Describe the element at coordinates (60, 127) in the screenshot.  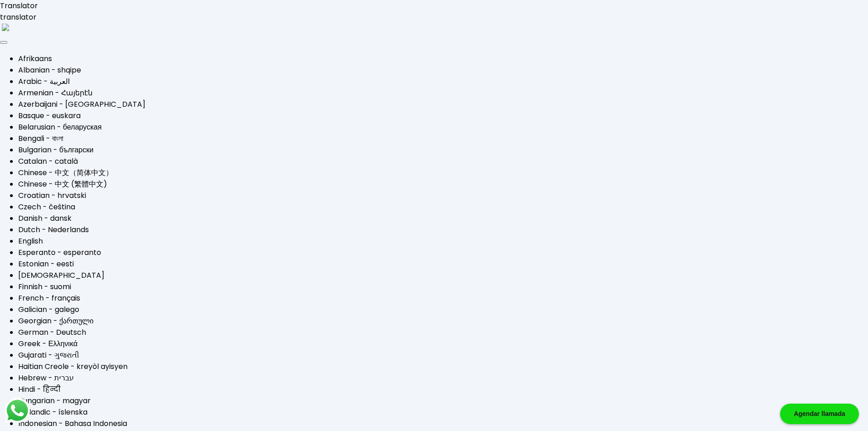
I see `a: Belarusian - беларуская` at that location.